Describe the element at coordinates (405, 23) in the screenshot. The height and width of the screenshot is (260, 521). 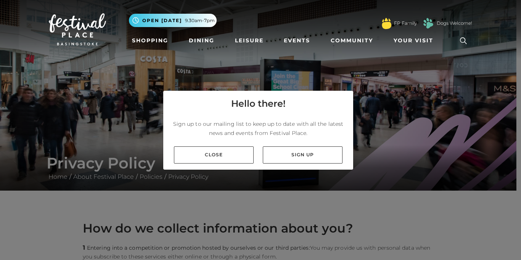
I see `a: FP Family` at that location.